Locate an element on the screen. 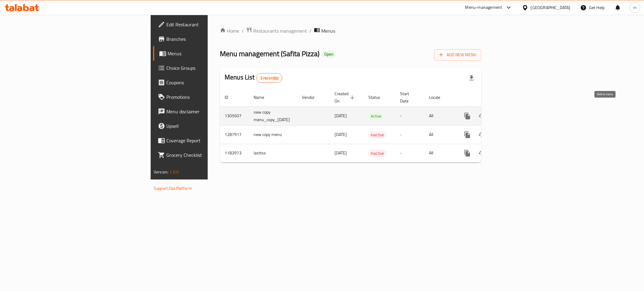  span: Upsell is located at coordinates (210, 126).